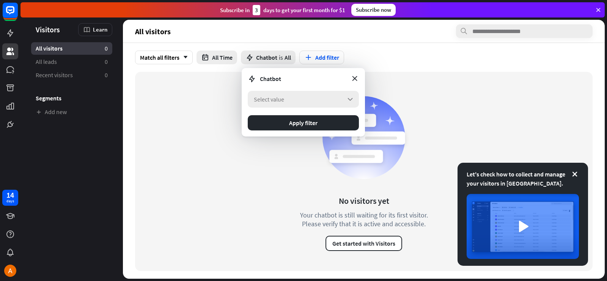 This screenshot has width=607, height=281. Describe the element at coordinates (100, 29) in the screenshot. I see `span: Learn` at that location.